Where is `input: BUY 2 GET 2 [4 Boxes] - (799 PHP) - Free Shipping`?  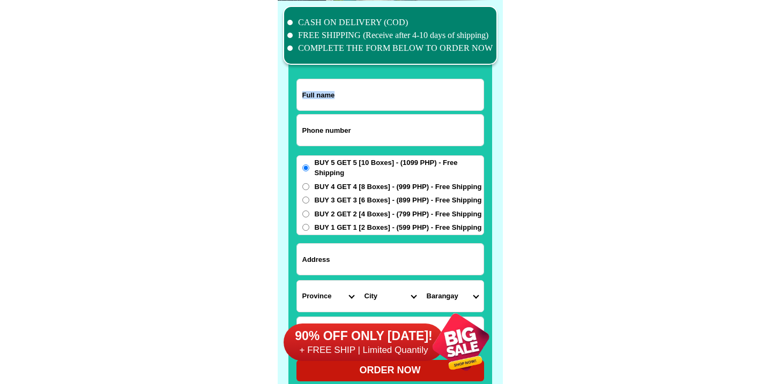
input: BUY 2 GET 2 [4 Boxes] - (799 PHP) - Free Shipping is located at coordinates (306, 214).